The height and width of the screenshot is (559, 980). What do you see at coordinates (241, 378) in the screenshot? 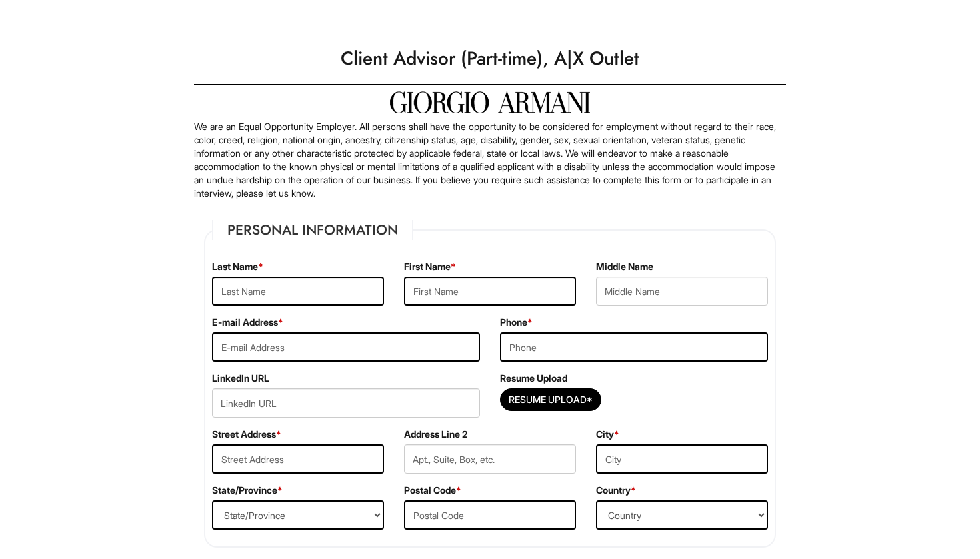
I see `label: LinkedIn URL` at bounding box center [241, 378].